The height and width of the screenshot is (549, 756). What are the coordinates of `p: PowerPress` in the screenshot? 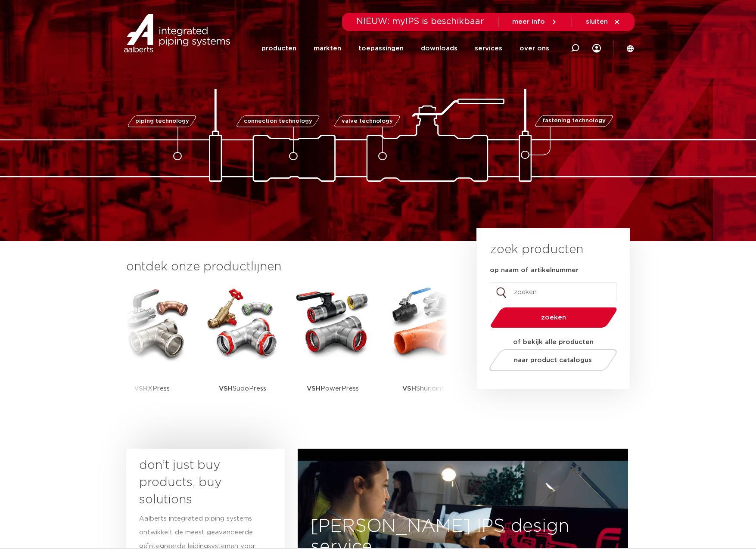 It's located at (333, 389).